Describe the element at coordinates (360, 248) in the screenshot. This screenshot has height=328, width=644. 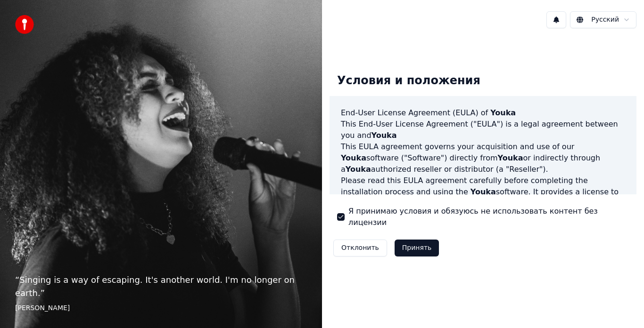
I see `button: Отклонить` at that location.